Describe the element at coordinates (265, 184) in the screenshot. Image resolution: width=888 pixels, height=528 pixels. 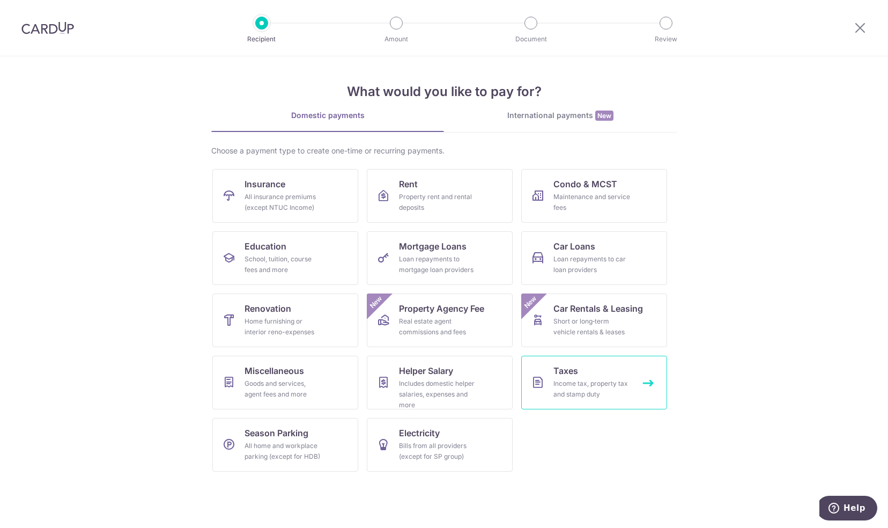
I see `span: Insurance` at that location.